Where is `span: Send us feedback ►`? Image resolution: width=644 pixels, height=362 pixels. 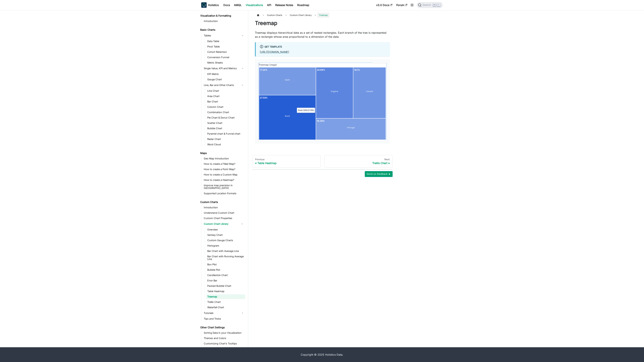
span: Send us feedback ► is located at coordinates (379, 174).